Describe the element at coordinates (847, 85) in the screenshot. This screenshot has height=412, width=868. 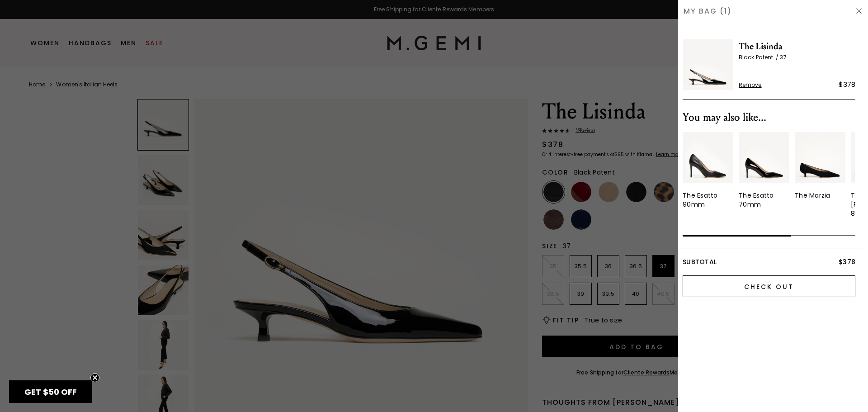
I see `div: $378` at that location.